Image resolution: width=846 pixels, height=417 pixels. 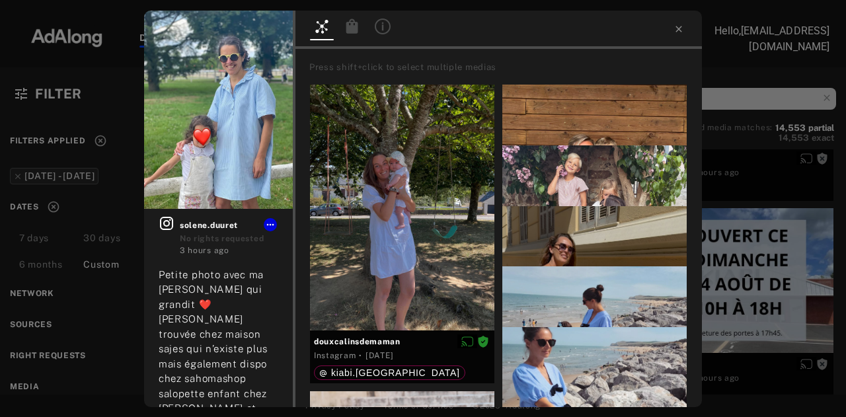 I want to click on time: 2025-08-08T06:44:35.000Z, so click(x=379, y=356).